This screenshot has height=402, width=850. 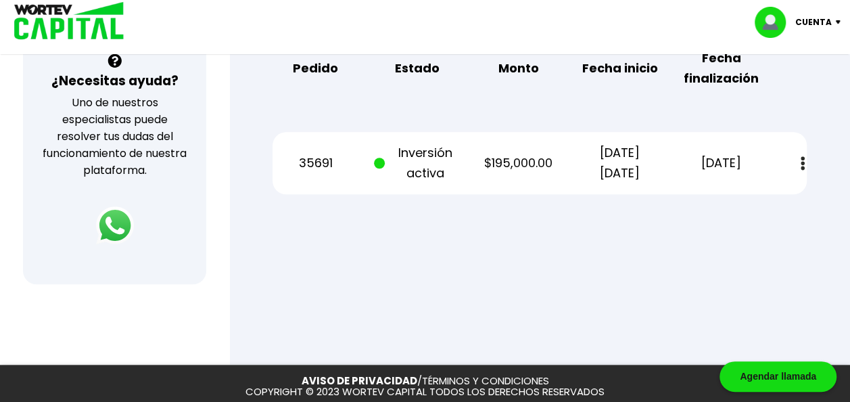 What do you see at coordinates (778, 376) in the screenshot?
I see `div: Agendar llamada` at bounding box center [778, 376].